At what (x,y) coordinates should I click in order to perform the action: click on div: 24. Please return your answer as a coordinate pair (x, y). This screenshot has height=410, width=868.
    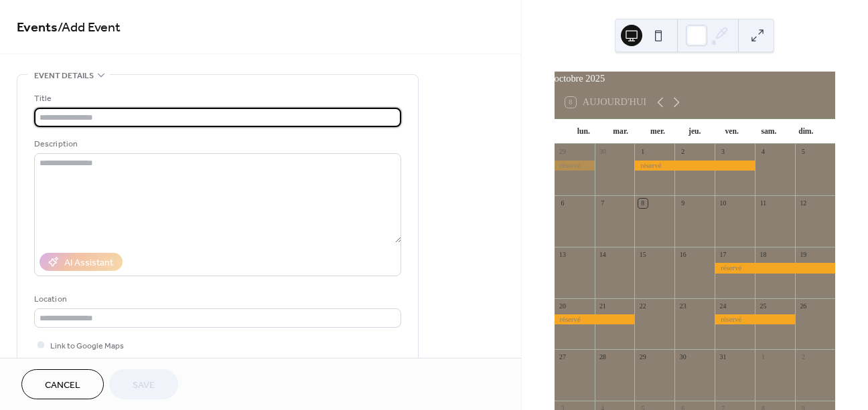
    Looking at the image, I should click on (723, 306).